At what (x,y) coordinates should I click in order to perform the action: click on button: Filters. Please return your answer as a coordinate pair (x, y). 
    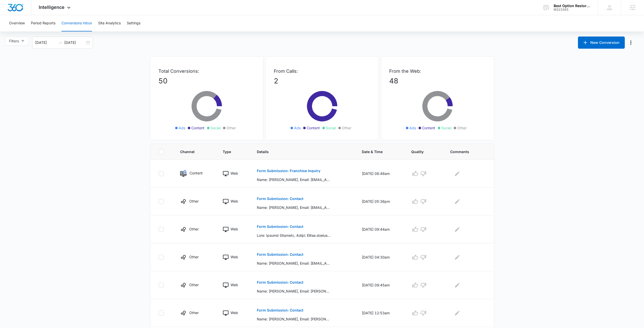
    Looking at the image, I should click on (17, 41).